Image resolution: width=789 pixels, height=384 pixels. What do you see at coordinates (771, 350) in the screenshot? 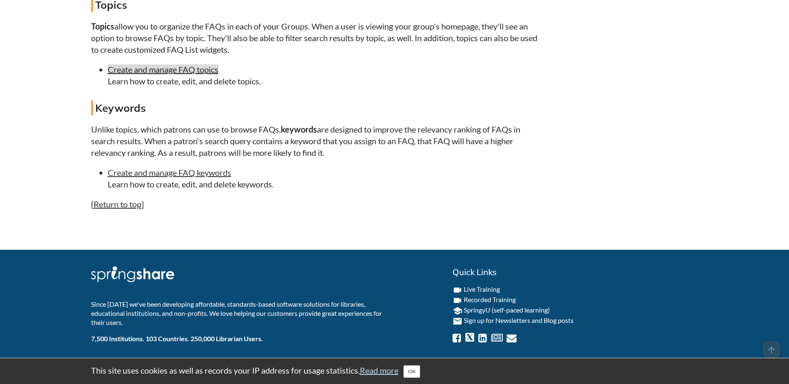
I see `span: arrow_upward` at bounding box center [771, 350].